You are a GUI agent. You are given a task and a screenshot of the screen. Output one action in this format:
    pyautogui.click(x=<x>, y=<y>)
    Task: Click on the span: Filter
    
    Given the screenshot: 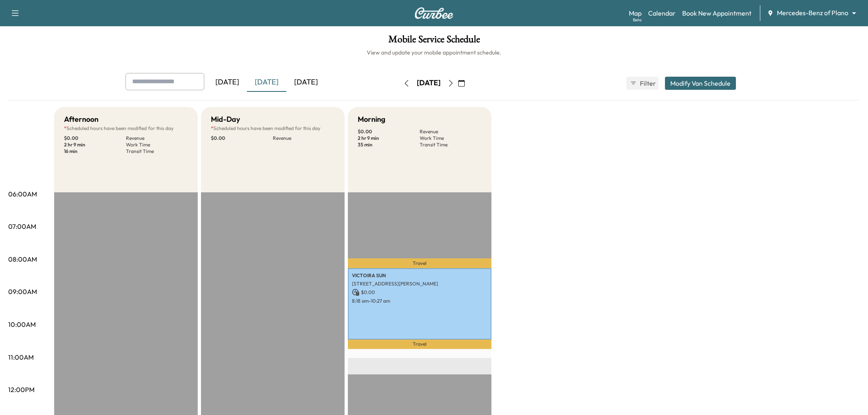 What is the action you would take?
    pyautogui.click(x=647, y=83)
    